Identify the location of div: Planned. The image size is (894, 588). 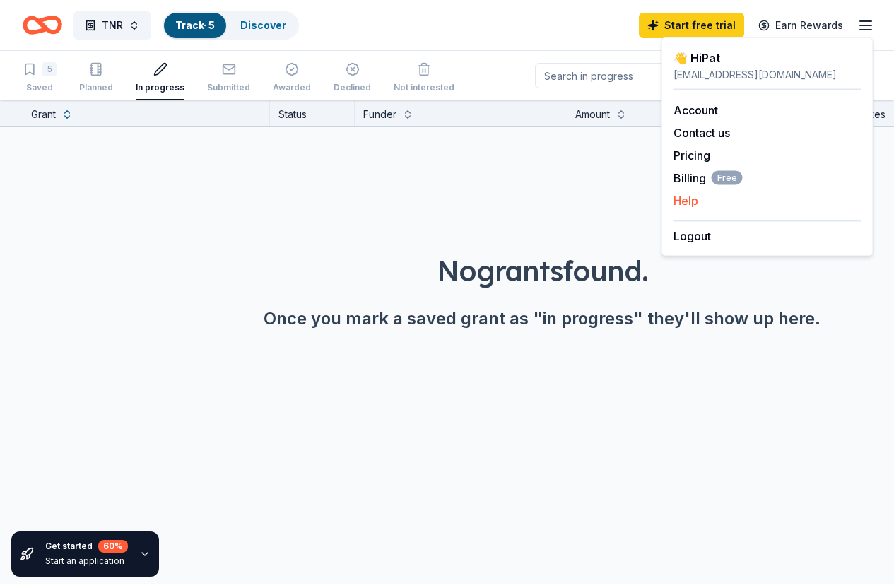
(96, 87).